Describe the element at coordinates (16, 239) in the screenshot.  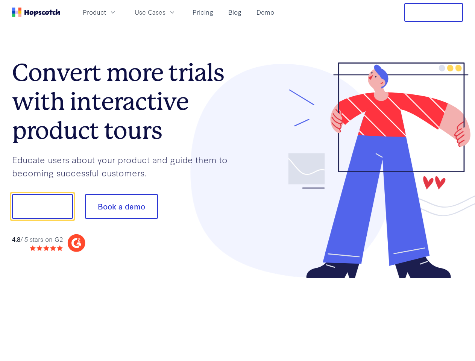
I see `strong: 4.8` at that location.